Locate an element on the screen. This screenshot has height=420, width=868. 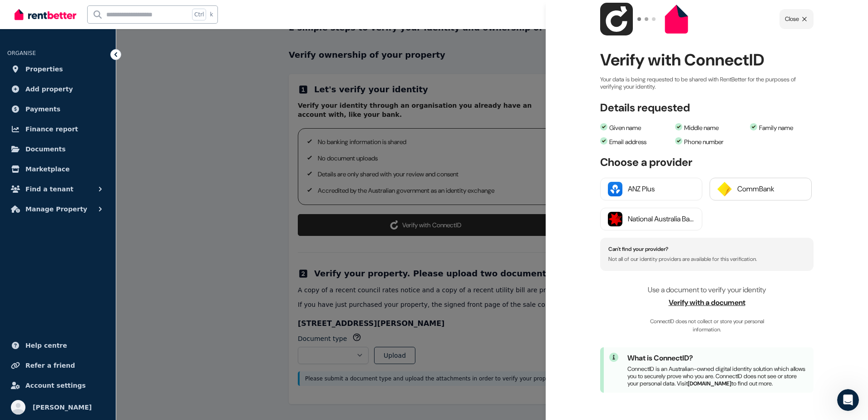
span: Messages is located at coordinates (91, 309).